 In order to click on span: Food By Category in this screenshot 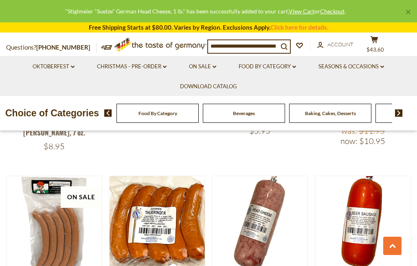, I will do `click(158, 113)`.